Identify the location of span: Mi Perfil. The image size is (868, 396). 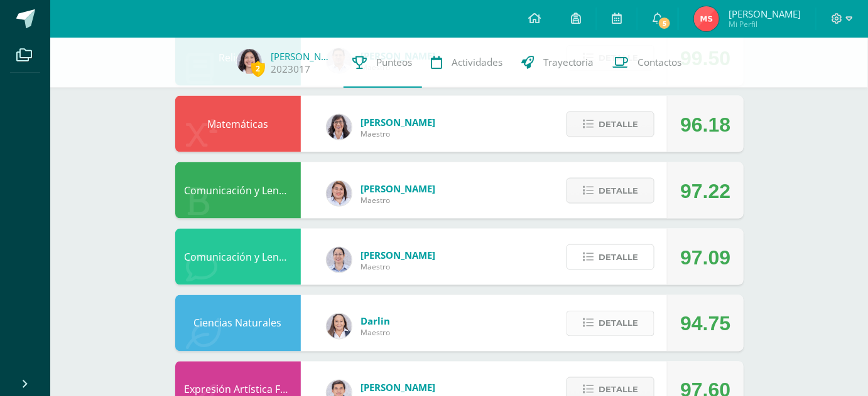
(764, 24).